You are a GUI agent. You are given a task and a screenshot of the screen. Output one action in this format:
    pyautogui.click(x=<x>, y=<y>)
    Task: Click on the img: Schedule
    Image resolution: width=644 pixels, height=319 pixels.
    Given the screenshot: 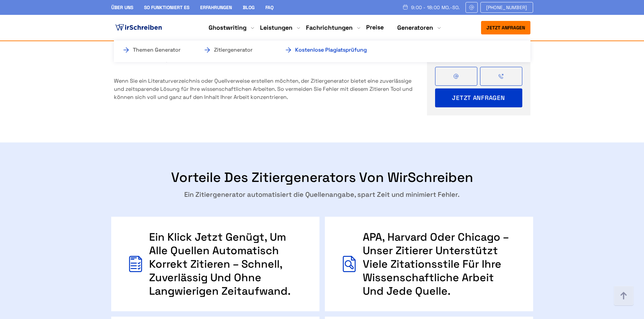 What is the action you would take?
    pyautogui.click(x=405, y=7)
    